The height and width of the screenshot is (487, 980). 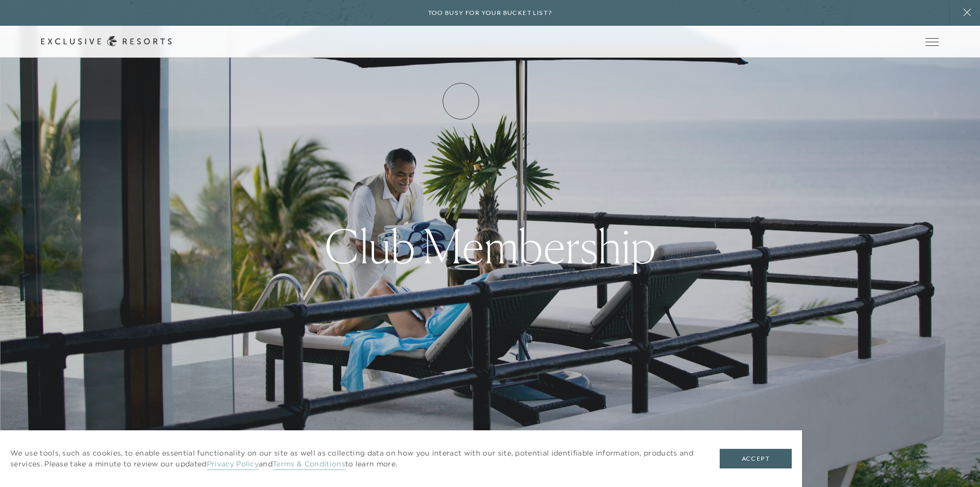 I want to click on a: Privacy Policy, so click(x=232, y=464).